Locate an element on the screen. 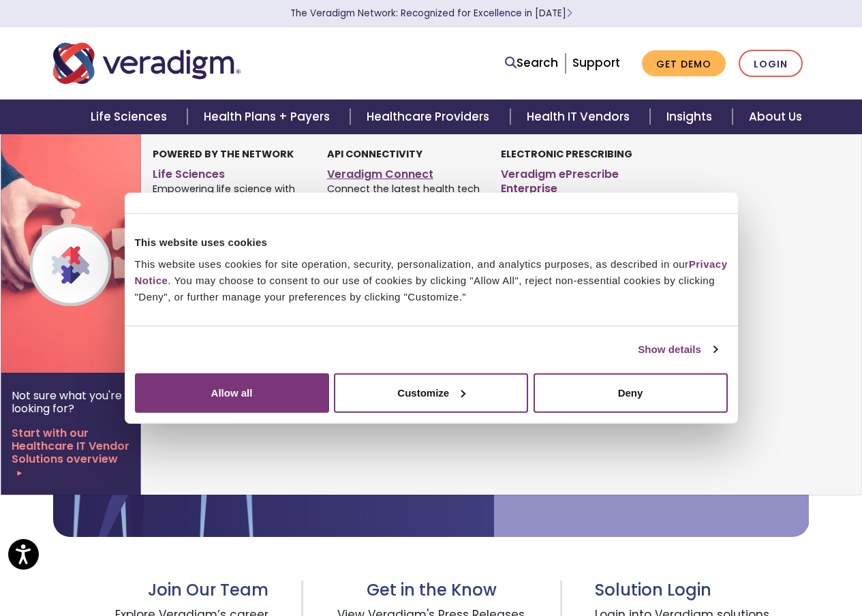  img: Veradigm logo is located at coordinates (147, 63).